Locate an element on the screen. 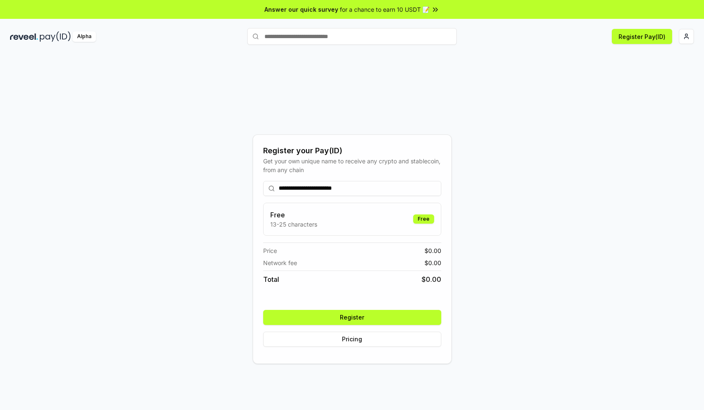  button: Register Pay(ID) is located at coordinates (642, 36).